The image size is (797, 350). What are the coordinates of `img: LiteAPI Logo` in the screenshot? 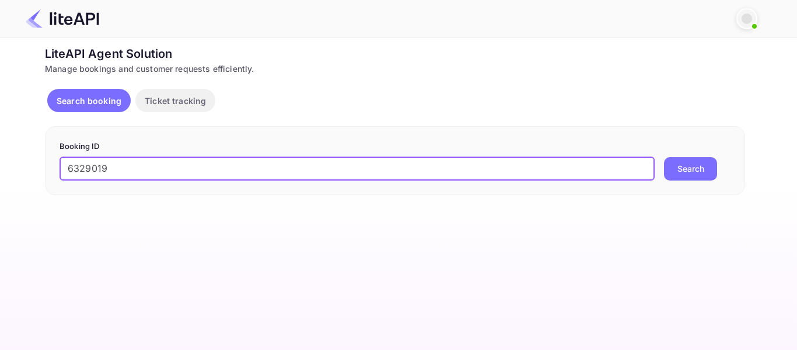 It's located at (62, 19).